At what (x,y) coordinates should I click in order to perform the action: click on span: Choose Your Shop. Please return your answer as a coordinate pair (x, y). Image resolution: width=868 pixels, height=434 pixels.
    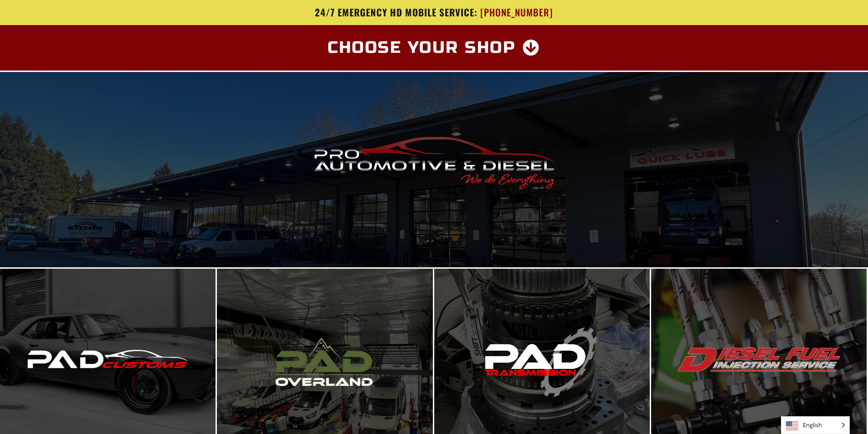
    Looking at the image, I should click on (422, 48).